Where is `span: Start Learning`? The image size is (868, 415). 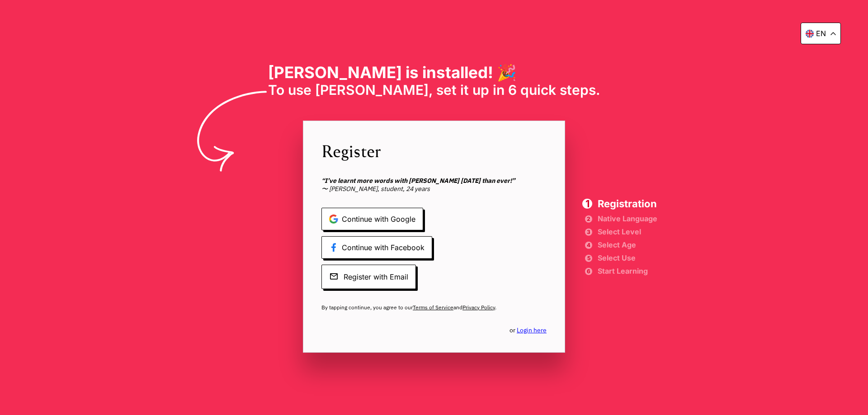 span: Start Learning is located at coordinates (627, 271).